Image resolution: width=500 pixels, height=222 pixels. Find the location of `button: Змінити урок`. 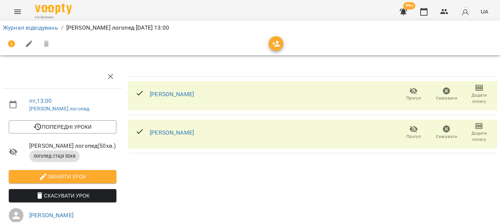

button: Змінити урок is located at coordinates (63, 177).